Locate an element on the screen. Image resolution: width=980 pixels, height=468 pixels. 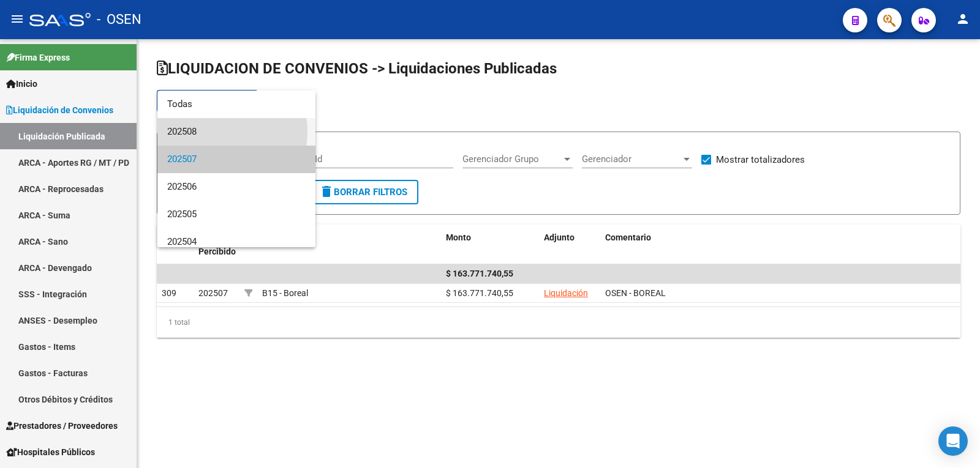
span: Todas is located at coordinates (237, 104).